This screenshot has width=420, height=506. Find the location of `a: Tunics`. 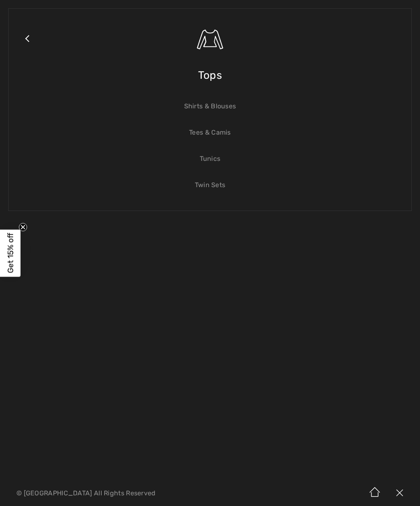

a: Tunics is located at coordinates (210, 159).